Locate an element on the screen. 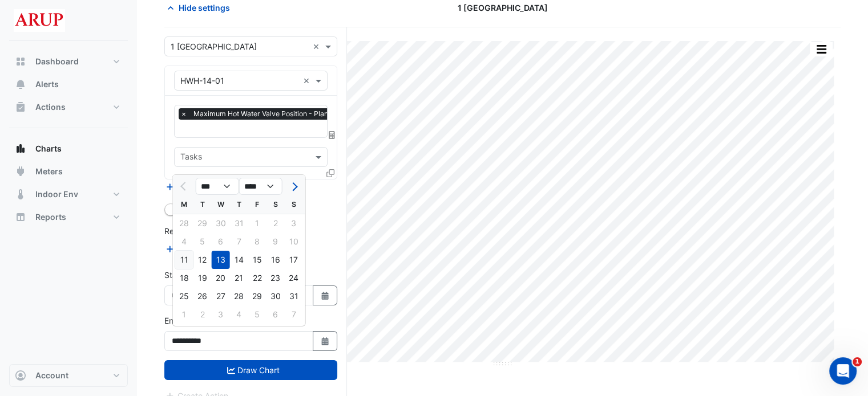  div: 20 is located at coordinates (221, 278).